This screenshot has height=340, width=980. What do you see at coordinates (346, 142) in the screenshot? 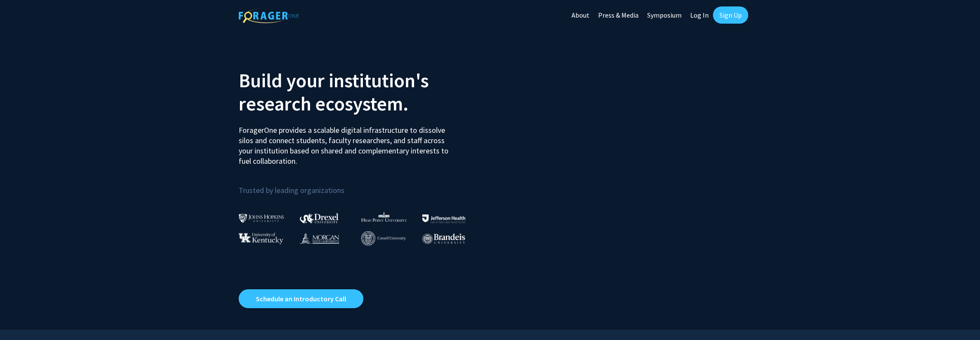
I see `p: ForagerOne provides a scalable digital infrastructure to dissolve silos and connect students, fac...` at bounding box center [346, 142].